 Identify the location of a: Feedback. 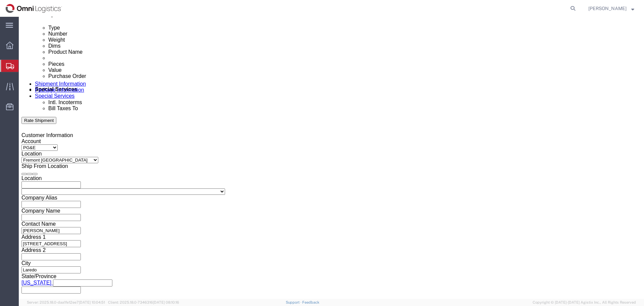
(311, 302).